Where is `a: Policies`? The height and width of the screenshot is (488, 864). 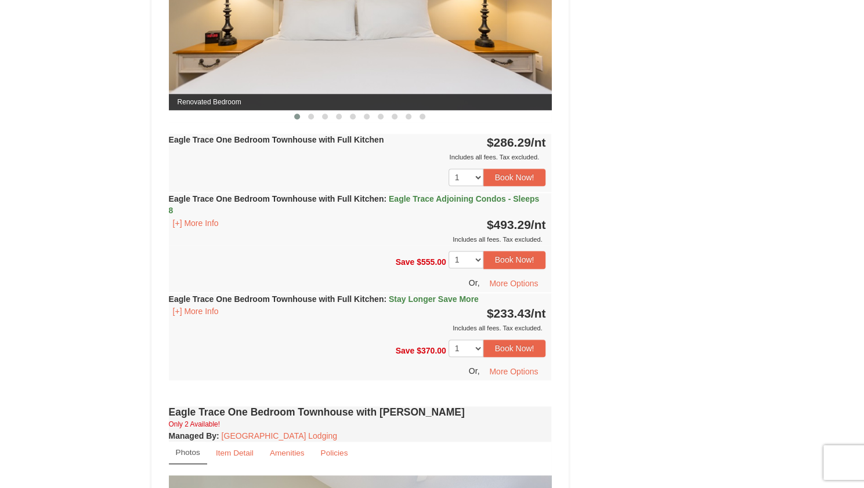
a: Policies is located at coordinates (334, 453).